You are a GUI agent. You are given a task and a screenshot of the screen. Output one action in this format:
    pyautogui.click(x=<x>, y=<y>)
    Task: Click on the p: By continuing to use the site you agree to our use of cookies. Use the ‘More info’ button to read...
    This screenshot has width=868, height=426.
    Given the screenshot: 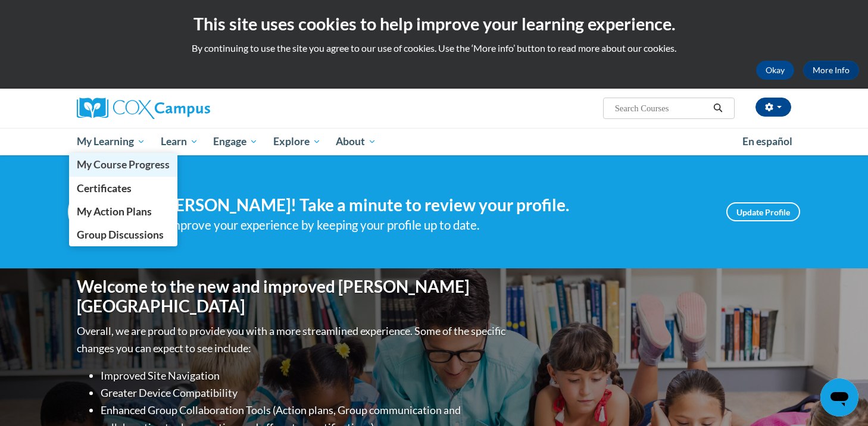 What is the action you would take?
    pyautogui.click(x=434, y=48)
    